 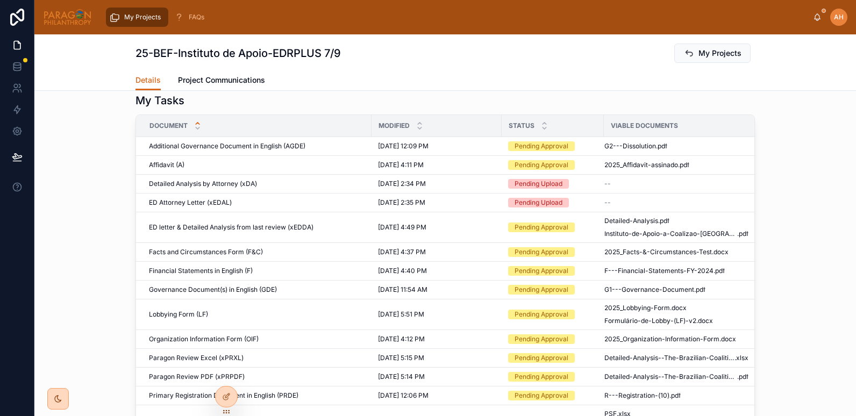 I want to click on span: Details, so click(x=148, y=80).